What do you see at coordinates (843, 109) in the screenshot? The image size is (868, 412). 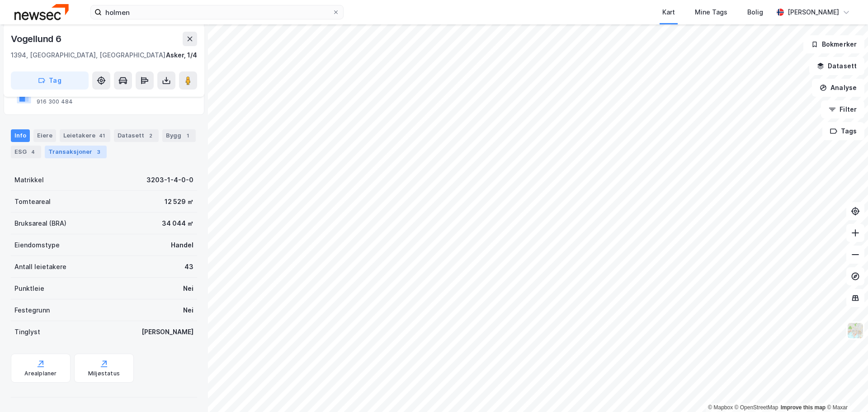 I see `button: Filter` at bounding box center [843, 109].